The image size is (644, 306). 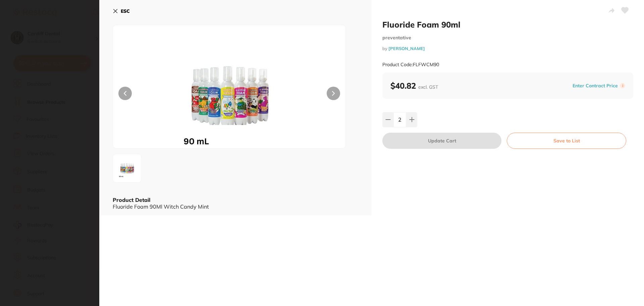 What do you see at coordinates (121, 11) in the screenshot?
I see `button: ESC` at bounding box center [121, 11].